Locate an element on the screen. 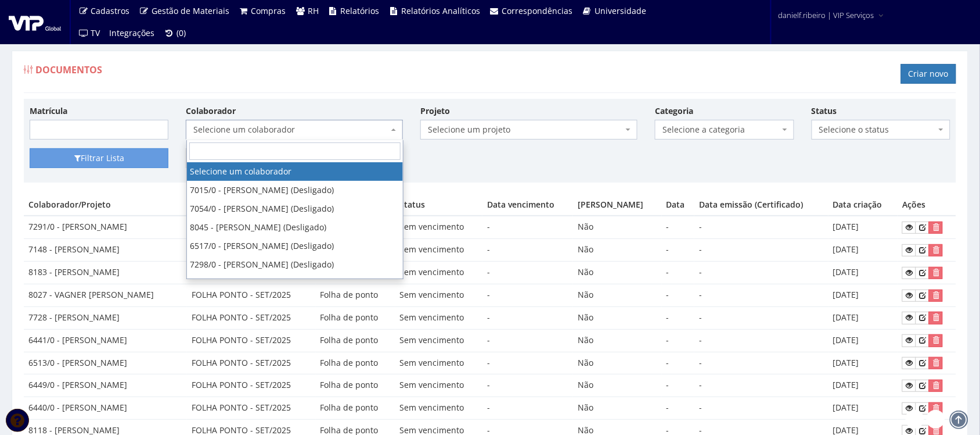 Image resolution: width=980 pixels, height=435 pixels. a: TV is located at coordinates (89, 33).